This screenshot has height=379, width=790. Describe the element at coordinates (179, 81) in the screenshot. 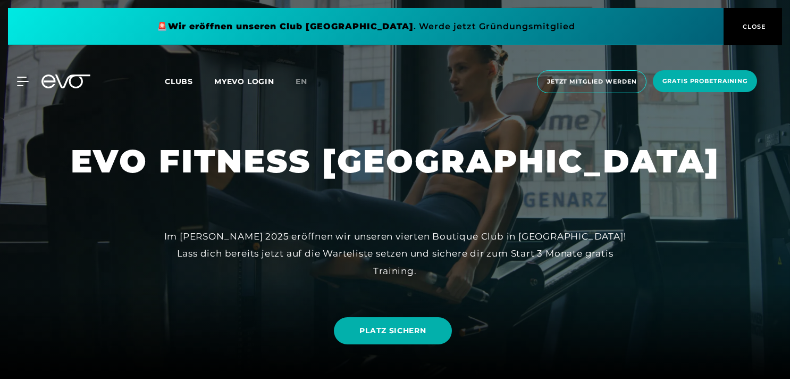

I see `span: Clubs` at that location.